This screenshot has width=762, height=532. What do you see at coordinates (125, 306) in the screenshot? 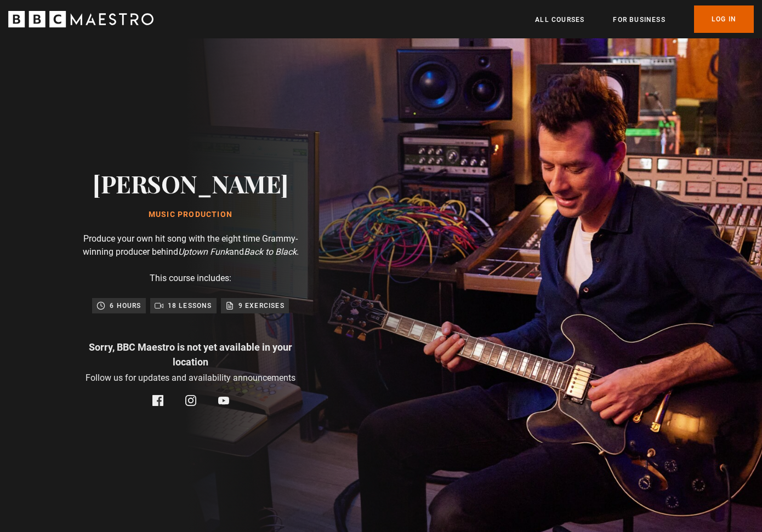
I see `p: 6 hours` at bounding box center [125, 306].